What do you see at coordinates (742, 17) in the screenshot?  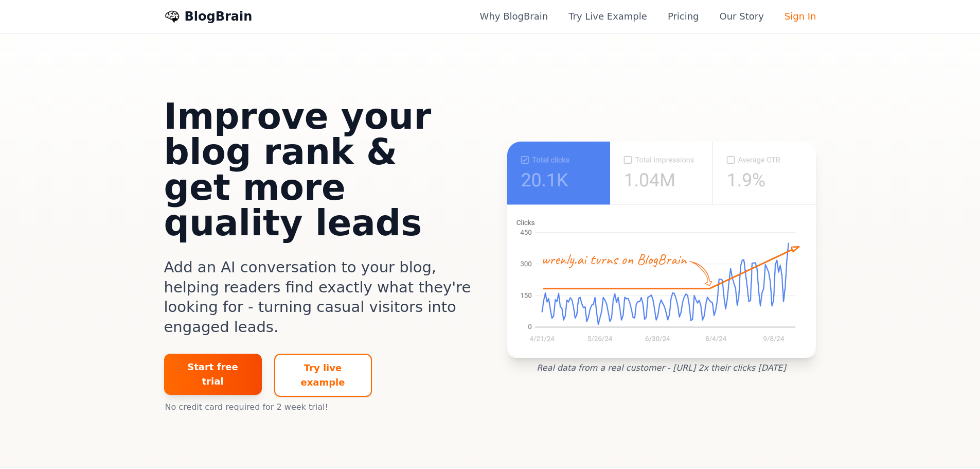 I see `a: Our Story` at bounding box center [742, 17].